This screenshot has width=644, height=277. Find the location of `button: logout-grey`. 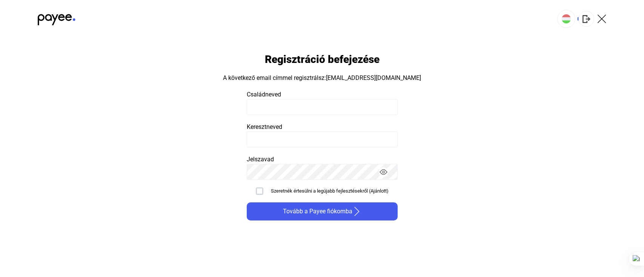

button: logout-grey is located at coordinates (586, 19).